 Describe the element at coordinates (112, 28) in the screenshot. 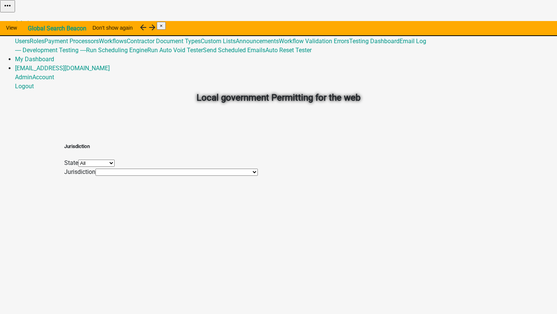

I see `button: Don't show again` at that location.